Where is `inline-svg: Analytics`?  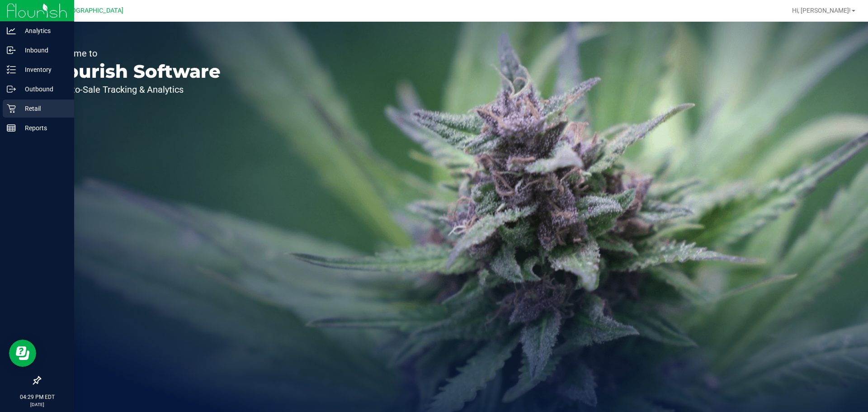
inline-svg: Analytics is located at coordinates (11, 31).